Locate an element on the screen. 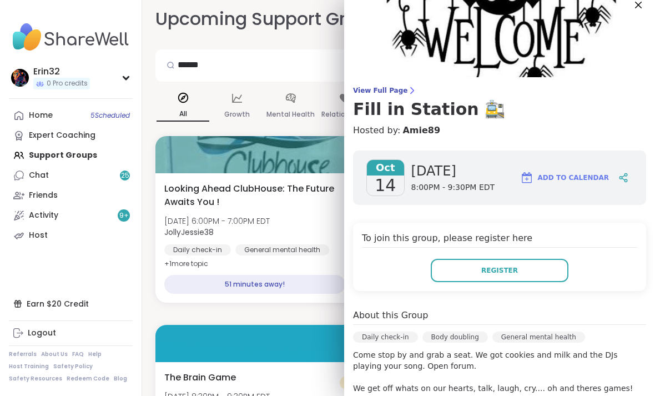 The image size is (655, 396). div: Earn $20 Credit is located at coordinates (71, 304).